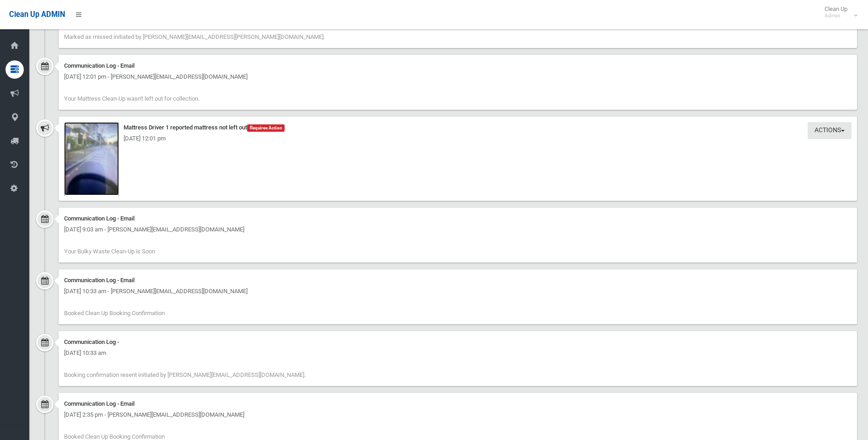  Describe the element at coordinates (37, 14) in the screenshot. I see `span: Clean Up ADMIN` at that location.